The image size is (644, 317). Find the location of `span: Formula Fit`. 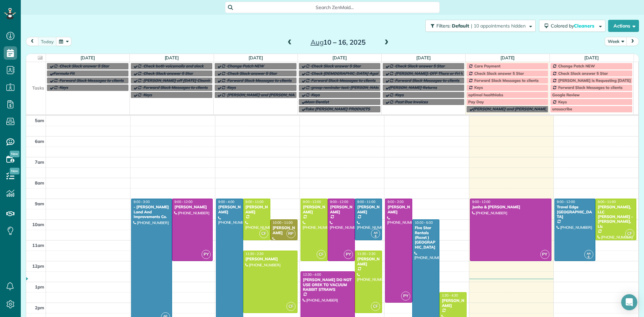

span: Formula Fit is located at coordinates (64, 73).